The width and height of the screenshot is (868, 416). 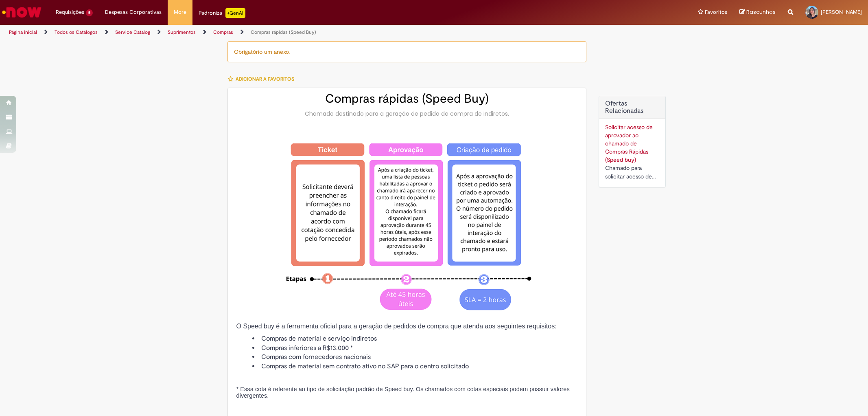 I want to click on div: Padroniza, so click(x=222, y=13).